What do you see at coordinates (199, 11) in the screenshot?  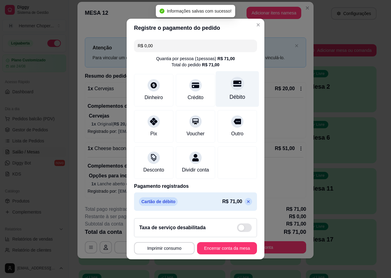 I see `span: Informações salvas com sucesso!` at bounding box center [199, 11].